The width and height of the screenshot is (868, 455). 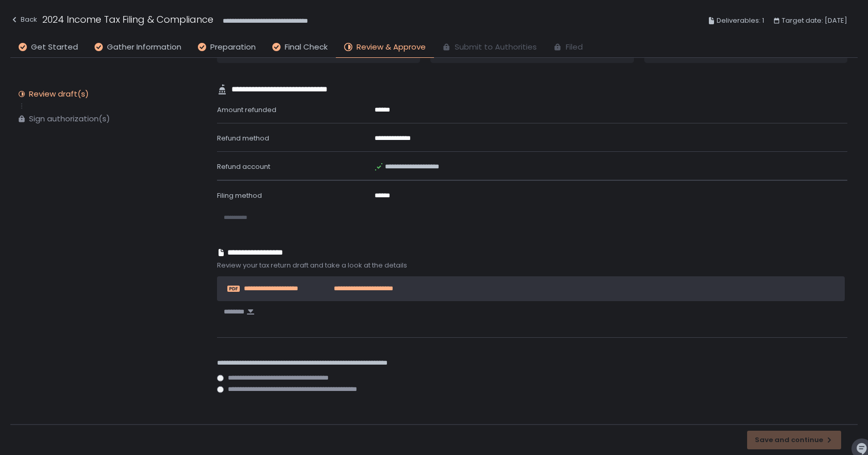 What do you see at coordinates (69, 119) in the screenshot?
I see `div: Sign authorization(s)` at bounding box center [69, 119].